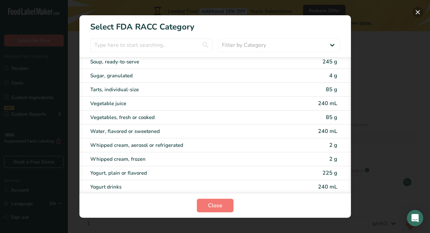 The image size is (430, 233). Describe the element at coordinates (187, 159) in the screenshot. I see `div: Whipped cream, frozen` at that location.